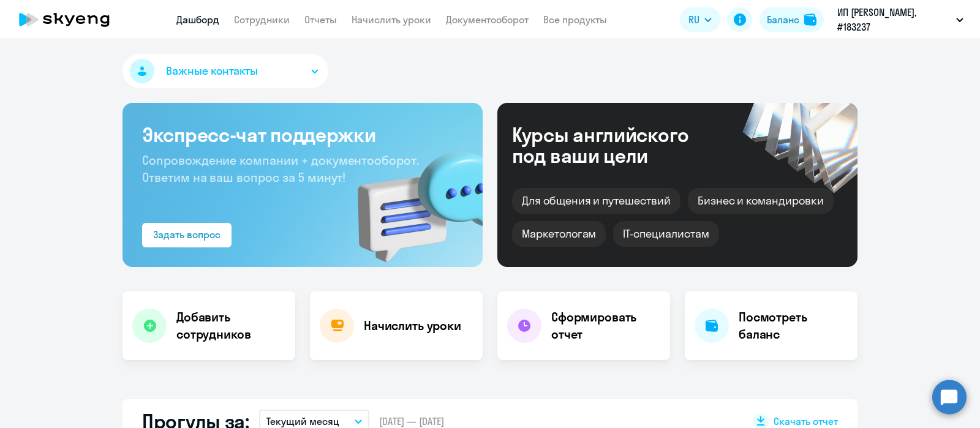  Describe the element at coordinates (791, 19) in the screenshot. I see `a: Балансbalance` at that location.